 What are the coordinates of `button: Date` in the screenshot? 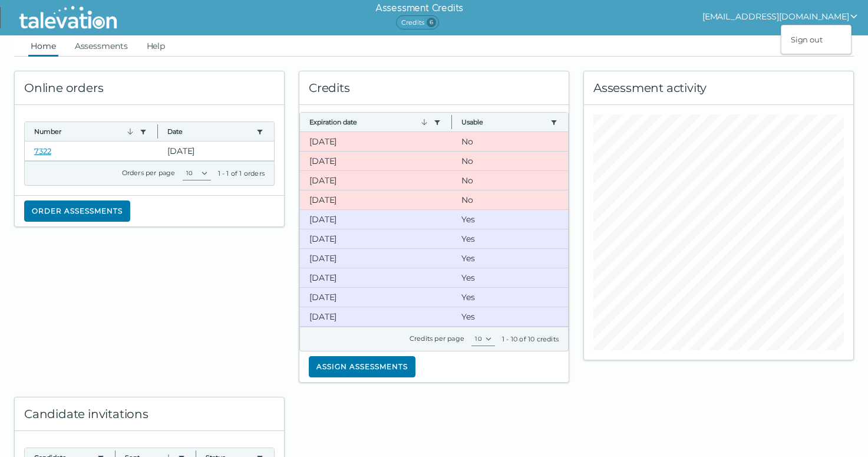 It's located at (209, 132).